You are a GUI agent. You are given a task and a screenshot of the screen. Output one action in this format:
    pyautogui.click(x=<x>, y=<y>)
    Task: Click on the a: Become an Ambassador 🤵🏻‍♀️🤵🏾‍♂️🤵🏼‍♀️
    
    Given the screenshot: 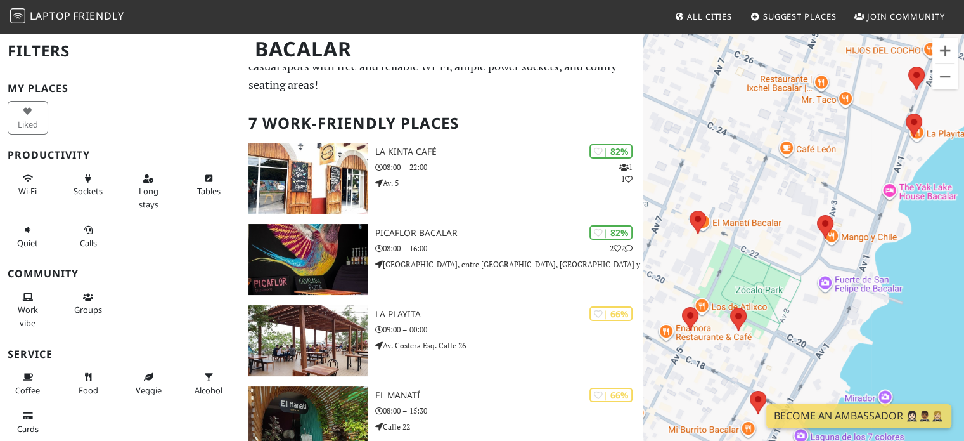 What is the action you would take?
    pyautogui.click(x=859, y=416)
    